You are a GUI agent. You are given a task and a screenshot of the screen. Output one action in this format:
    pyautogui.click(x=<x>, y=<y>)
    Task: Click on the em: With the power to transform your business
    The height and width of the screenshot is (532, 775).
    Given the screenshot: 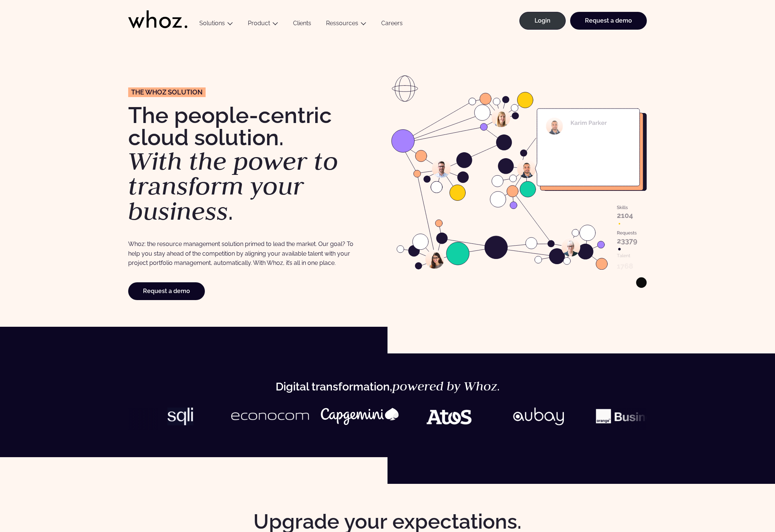 What is the action you would take?
    pyautogui.click(x=233, y=185)
    